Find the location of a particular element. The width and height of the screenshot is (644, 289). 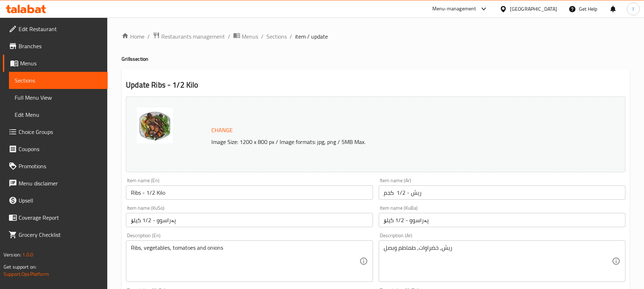

span: Menu disclaimer is located at coordinates (60, 183).